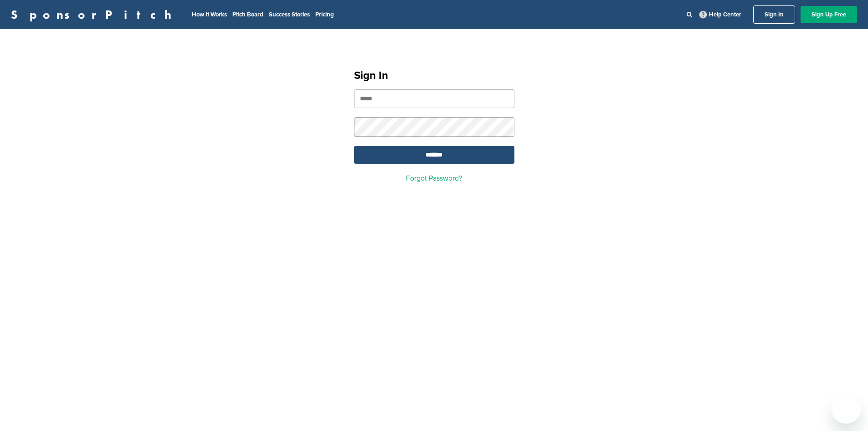  I want to click on a: SponsorPitch, so click(94, 15).